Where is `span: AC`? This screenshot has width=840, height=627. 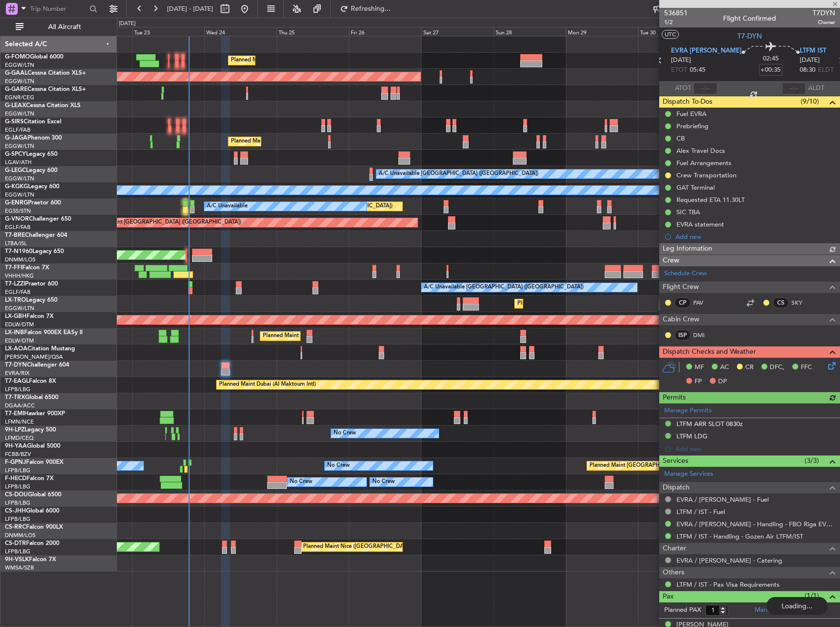 span: AC is located at coordinates (724, 368).